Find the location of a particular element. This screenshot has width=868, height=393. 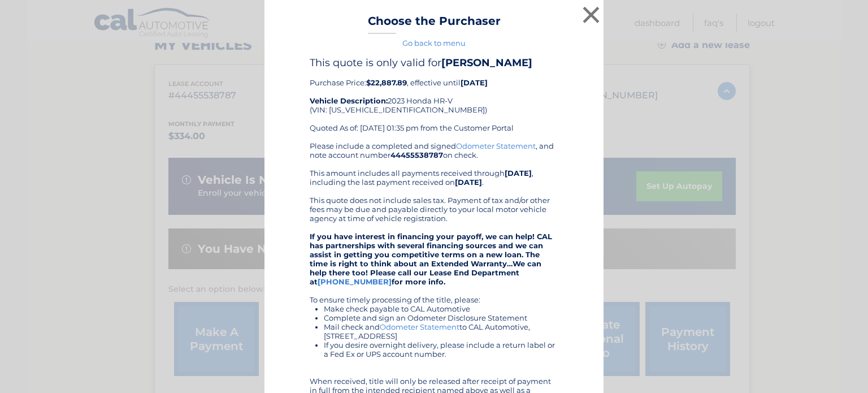

li: If you desire overnight delivery, please include a return label or a Fed Ex or UPS account number. is located at coordinates (441, 350).